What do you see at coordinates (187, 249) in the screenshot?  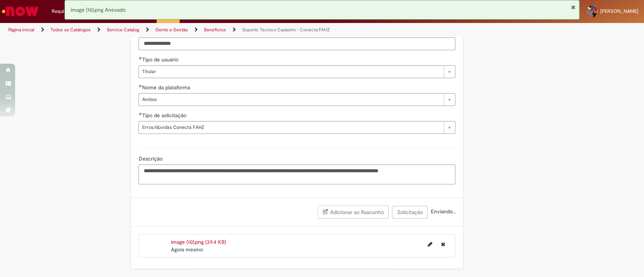 I see `span: Agora mesmo` at bounding box center [187, 249].